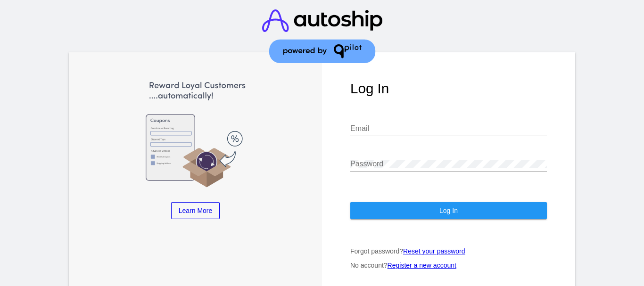 The image size is (644, 286). I want to click on a: Register a new account, so click(422, 266).